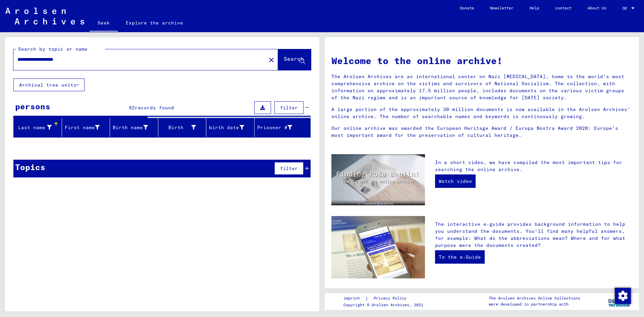 This screenshot has width=644, height=317. Describe the element at coordinates (383, 305) in the screenshot. I see `font: Copyright © Arolsen Archives, 2021` at that location.